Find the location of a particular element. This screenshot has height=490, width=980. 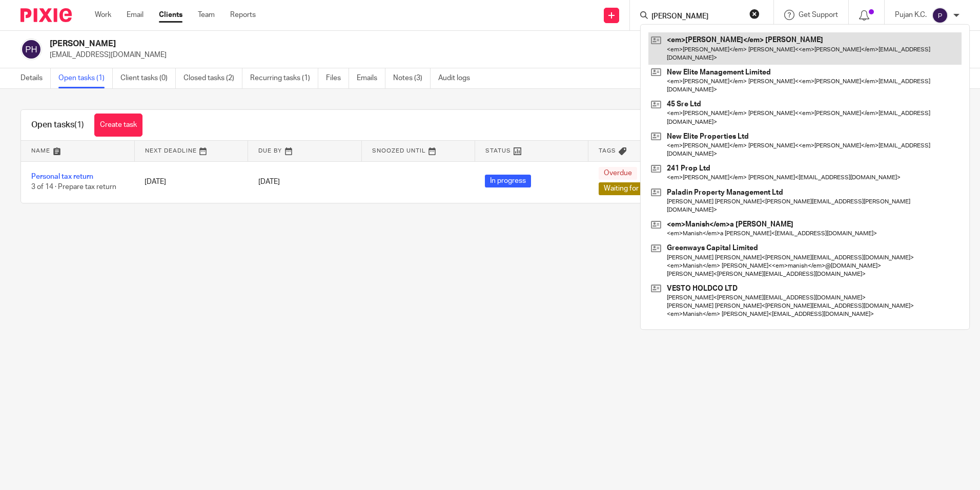

a: Email is located at coordinates (135, 15).